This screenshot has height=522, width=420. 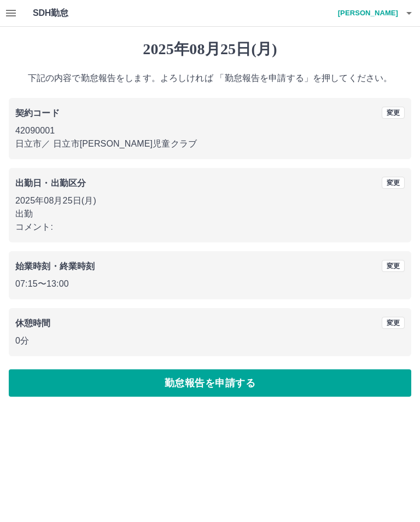 What do you see at coordinates (210, 227) in the screenshot?
I see `p: コメント:` at bounding box center [210, 227].